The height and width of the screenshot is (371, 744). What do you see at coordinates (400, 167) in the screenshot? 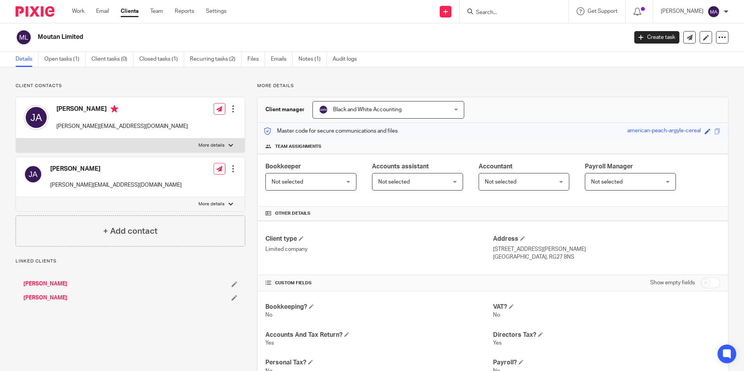
I see `span: Accounts assistant` at bounding box center [400, 167].